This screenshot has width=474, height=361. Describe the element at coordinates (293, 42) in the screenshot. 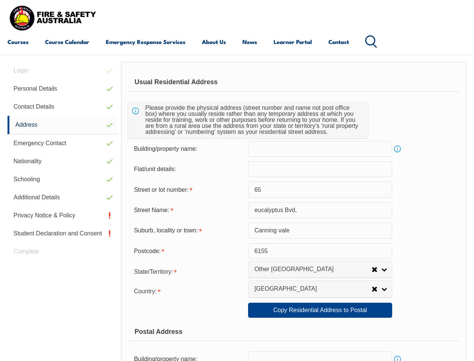

I see `a: Learner Portal` at that location.